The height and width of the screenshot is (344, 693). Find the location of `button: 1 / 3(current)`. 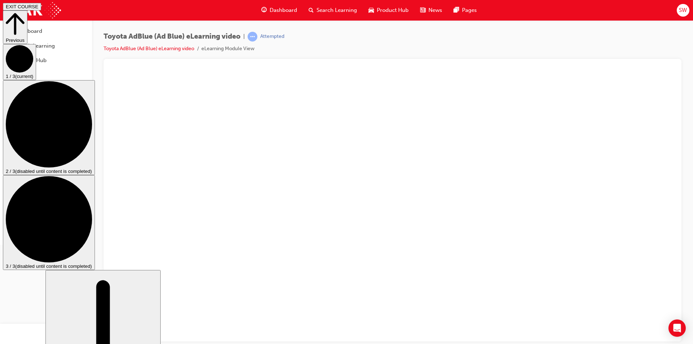

button: 1 / 3(current) is located at coordinates (19, 62).